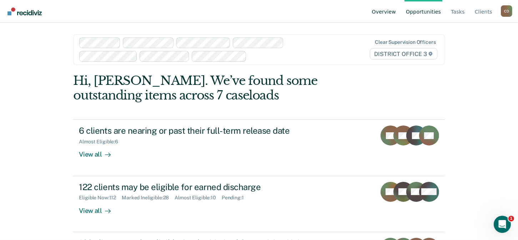  I want to click on button: Profile dropdown button, so click(507, 11).